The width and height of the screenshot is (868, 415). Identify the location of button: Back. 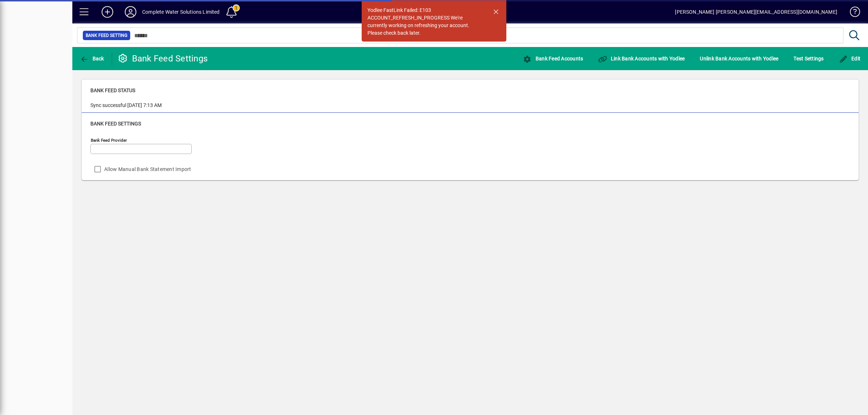
(92, 59).